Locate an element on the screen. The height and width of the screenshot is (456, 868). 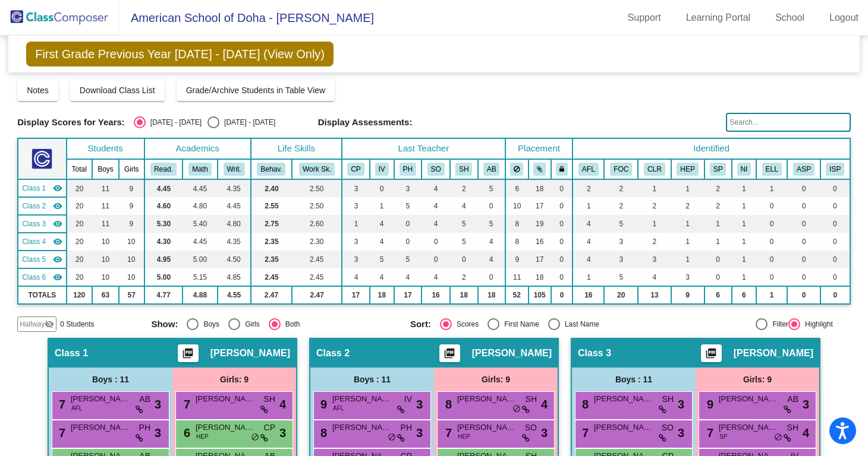
button: Writ. is located at coordinates (234, 169).